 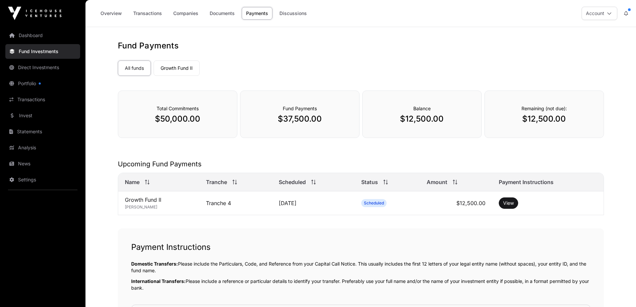 What do you see at coordinates (293, 13) in the screenshot?
I see `a: Discussions` at bounding box center [293, 13].